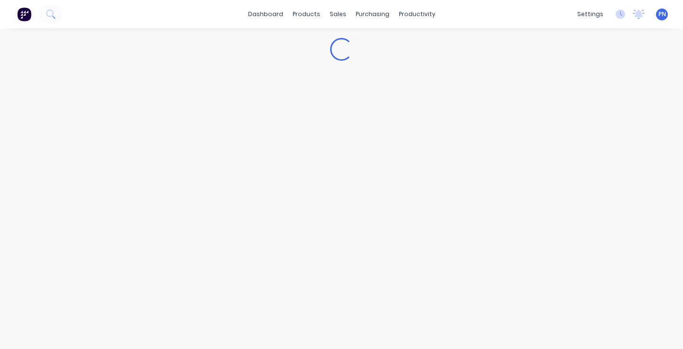  What do you see at coordinates (662, 14) in the screenshot?
I see `span: PN` at bounding box center [662, 14].